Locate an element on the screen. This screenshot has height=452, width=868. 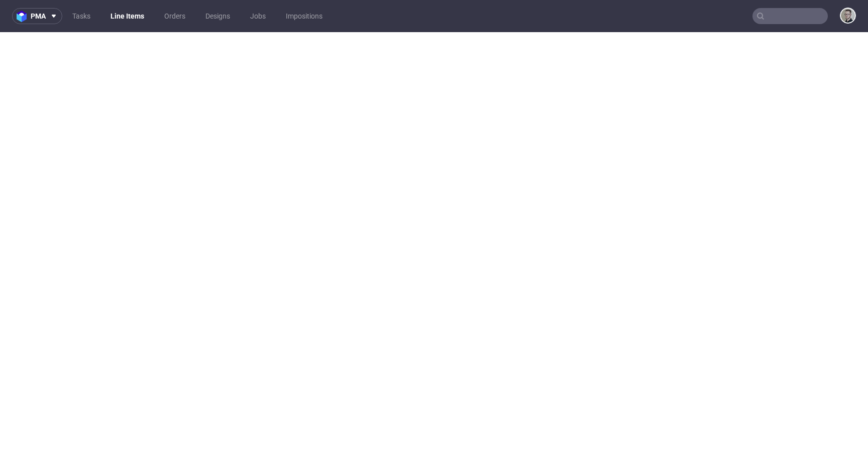
img: Krystian Gaza is located at coordinates (848, 16).